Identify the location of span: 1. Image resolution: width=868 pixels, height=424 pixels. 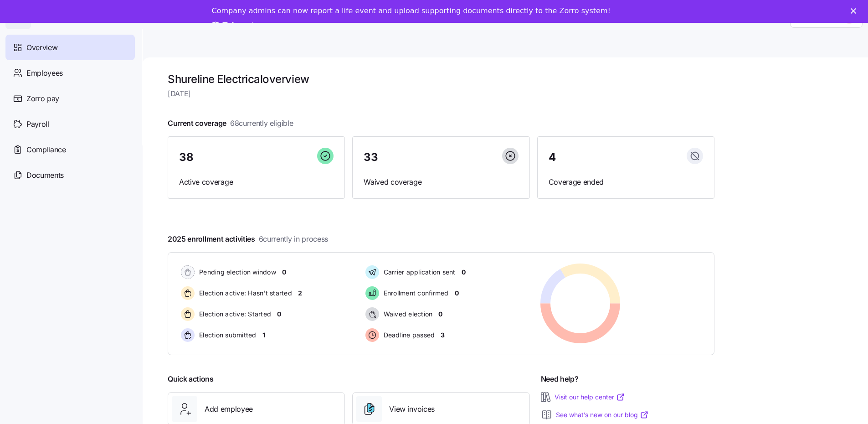
(264, 335).